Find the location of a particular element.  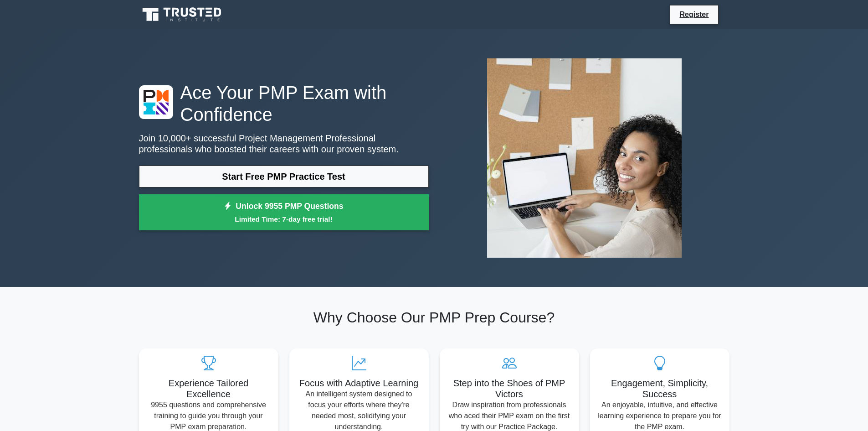

p: Join 10,000+ successful Project Management Professional professionals who boosted their careers w... is located at coordinates (284, 143).